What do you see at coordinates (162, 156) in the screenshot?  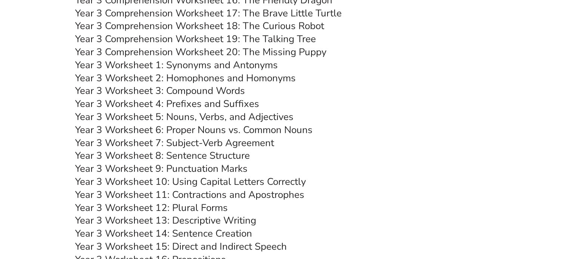 I see `a: Year 3 Worksheet 8: Sentence Structure` at bounding box center [162, 156].